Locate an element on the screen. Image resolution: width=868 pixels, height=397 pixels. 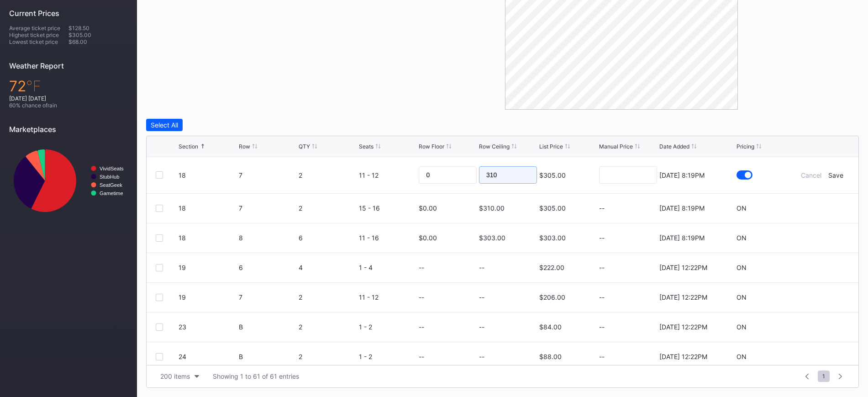
div: Save is located at coordinates (835, 175).